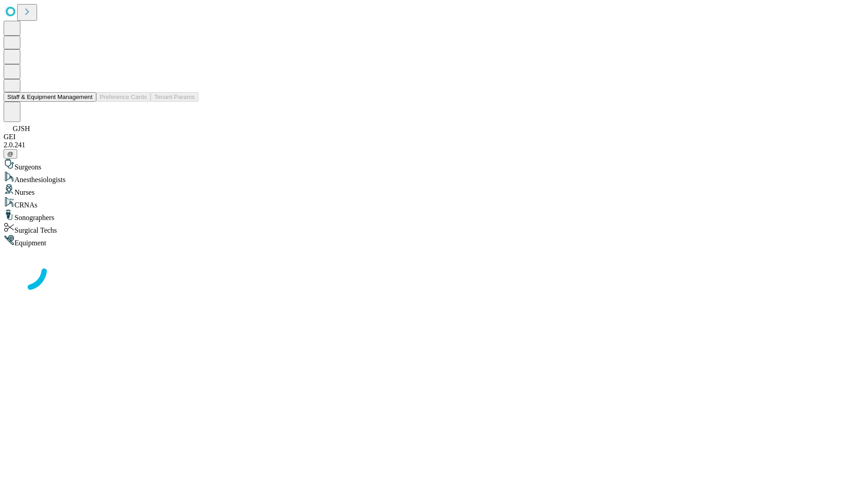 This screenshot has width=868, height=488. What do you see at coordinates (434, 145) in the screenshot?
I see `div: 2.0.241` at bounding box center [434, 145].